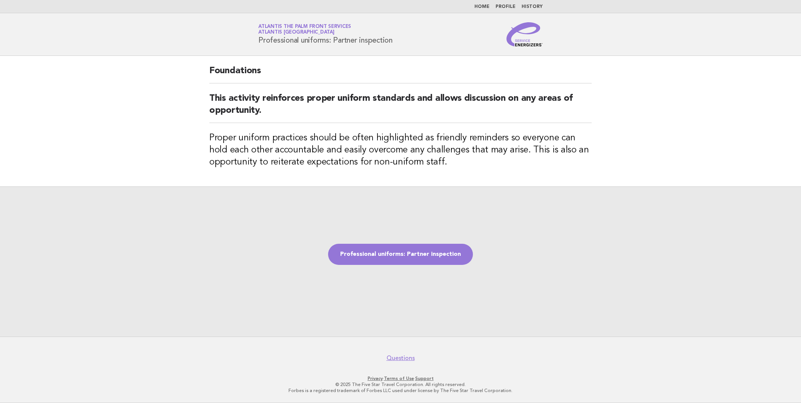 This screenshot has height=403, width=801. What do you see at coordinates (424, 378) in the screenshot?
I see `a: Support` at bounding box center [424, 378].